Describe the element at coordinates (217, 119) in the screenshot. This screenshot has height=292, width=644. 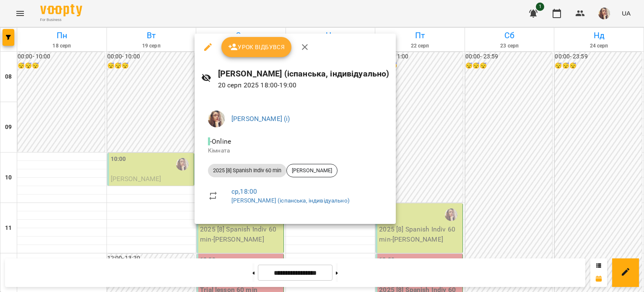
I see `img: 81cb2171bfcff7464404e752be421e56.JPG` at that location.